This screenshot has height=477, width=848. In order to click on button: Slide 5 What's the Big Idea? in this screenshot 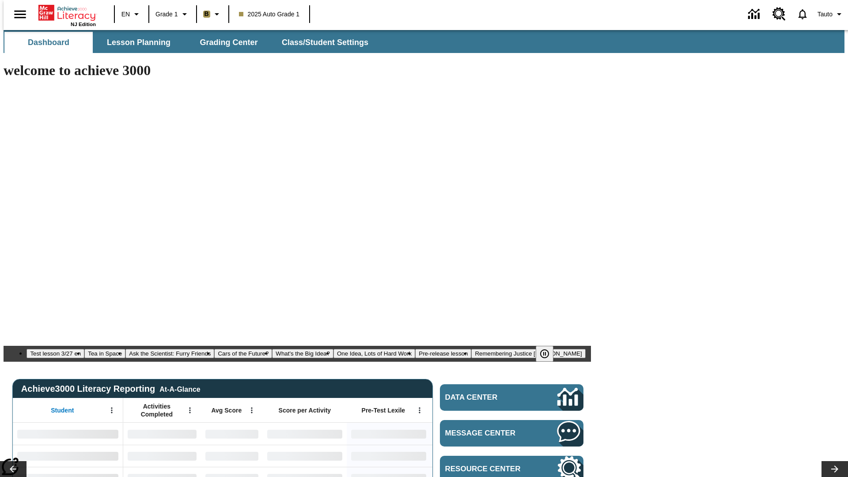, I will do `click(302, 353)`.